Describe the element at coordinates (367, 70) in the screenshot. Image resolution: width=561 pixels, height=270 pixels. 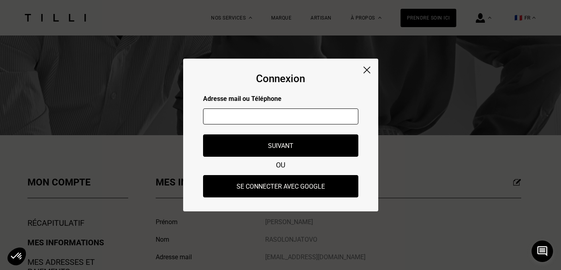
I see `img: close` at that location.